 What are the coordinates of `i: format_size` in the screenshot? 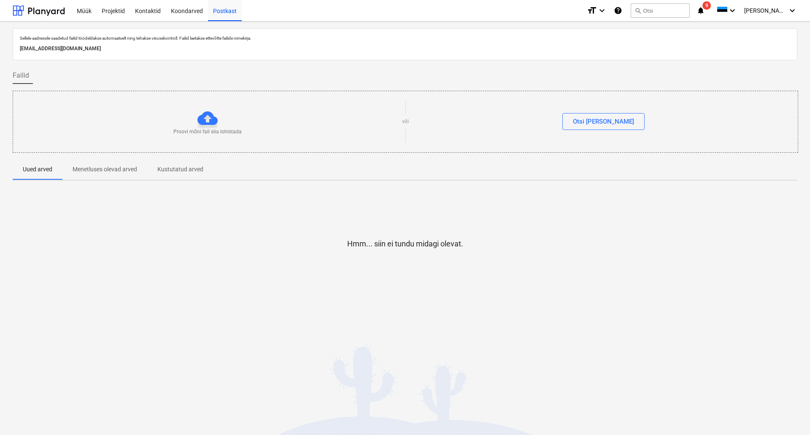 It's located at (592, 11).